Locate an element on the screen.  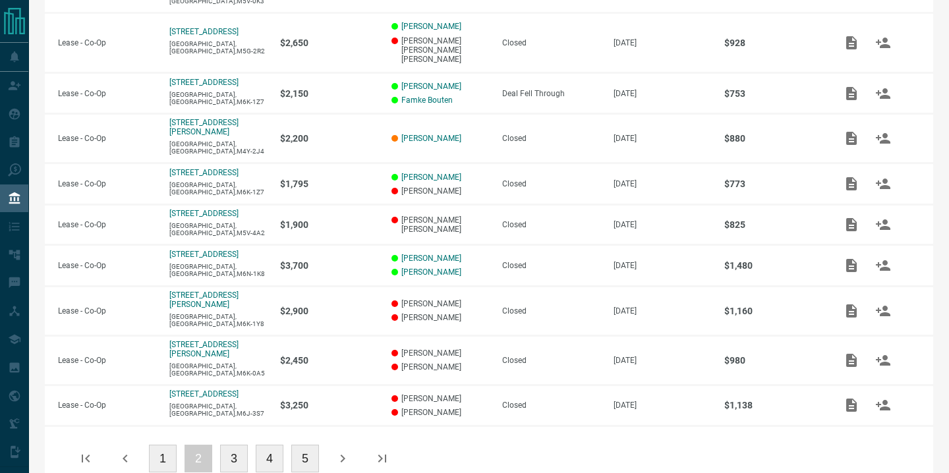
p: $1,480 is located at coordinates (773, 266).